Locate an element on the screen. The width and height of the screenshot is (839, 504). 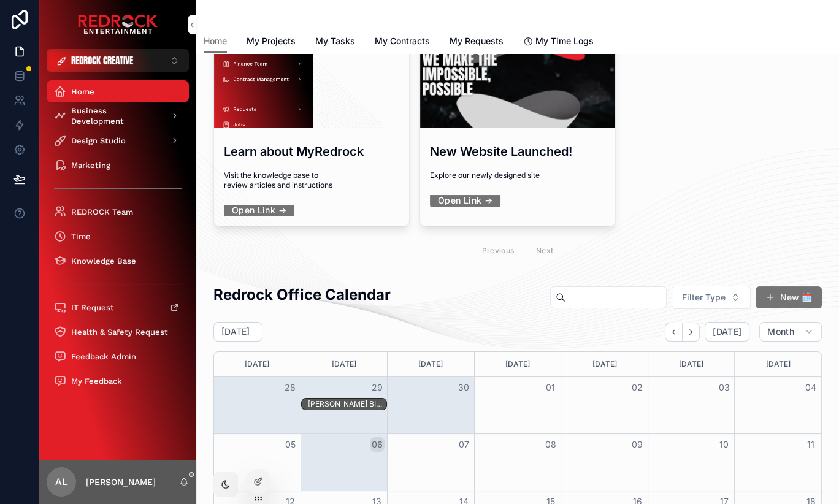
span: REDROCK Team is located at coordinates (102, 212).